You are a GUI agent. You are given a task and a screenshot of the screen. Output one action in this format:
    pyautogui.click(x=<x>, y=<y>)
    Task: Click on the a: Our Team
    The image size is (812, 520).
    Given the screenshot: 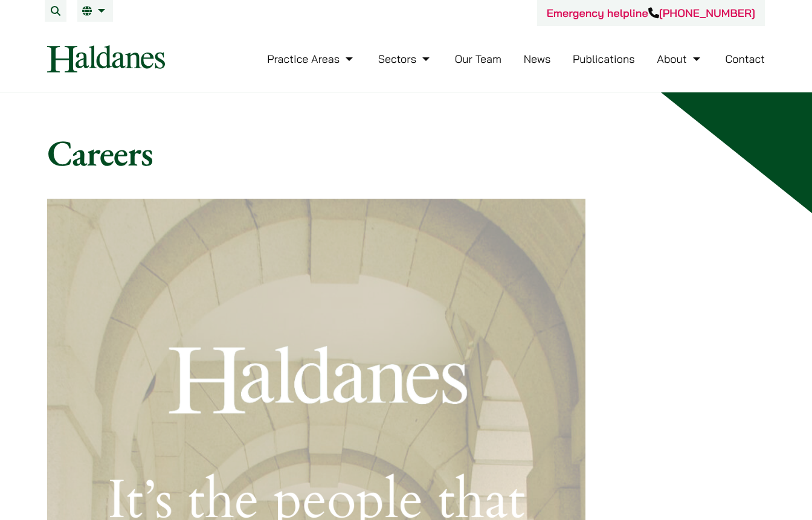 What is the action you would take?
    pyautogui.click(x=478, y=58)
    